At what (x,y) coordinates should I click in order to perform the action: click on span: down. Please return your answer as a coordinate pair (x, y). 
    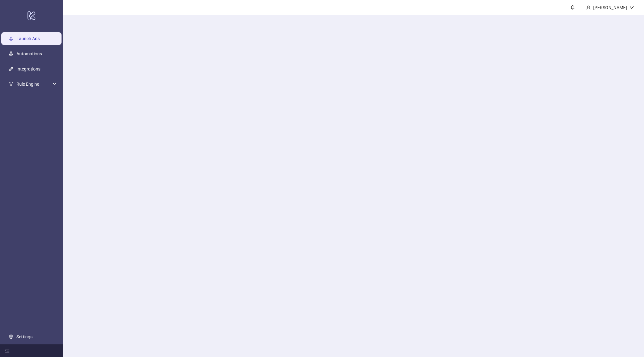
    Looking at the image, I should click on (632, 8).